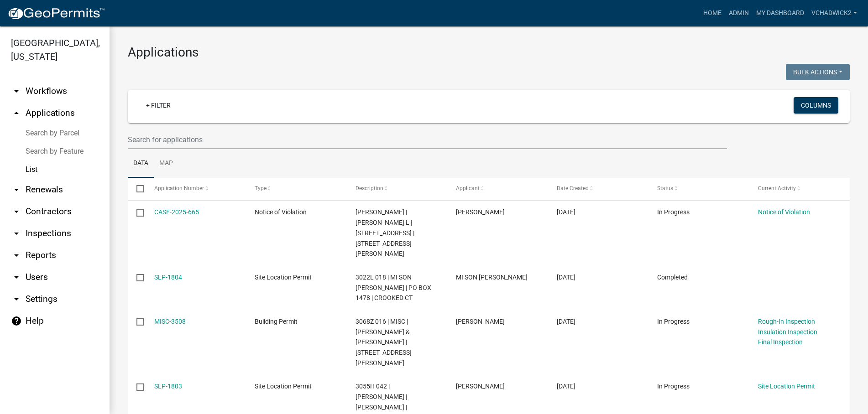 The image size is (868, 414). What do you see at coordinates (598, 189) in the screenshot?
I see `datatable-header-cell: Date Created` at bounding box center [598, 189].